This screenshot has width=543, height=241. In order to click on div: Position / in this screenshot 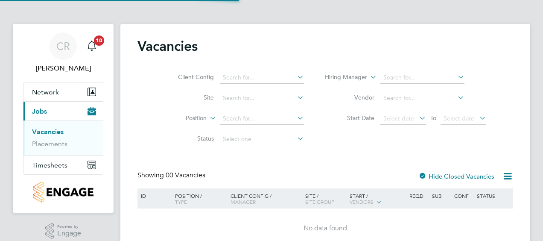, I will do `click(199, 199)`.